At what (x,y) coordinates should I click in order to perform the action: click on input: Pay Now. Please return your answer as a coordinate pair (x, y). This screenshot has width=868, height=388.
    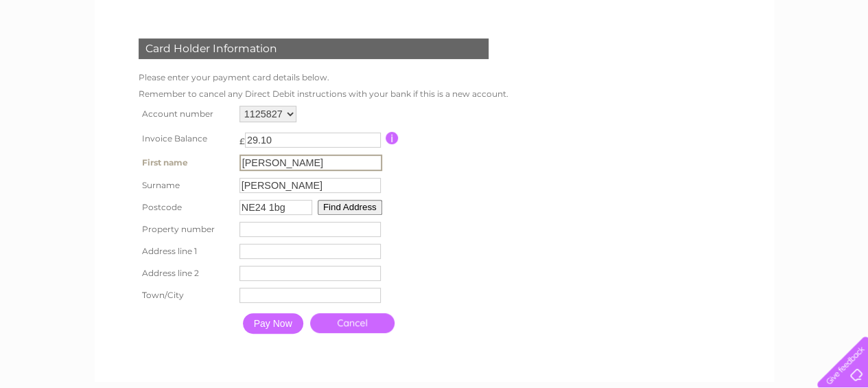
    Looking at the image, I should click on (273, 324).